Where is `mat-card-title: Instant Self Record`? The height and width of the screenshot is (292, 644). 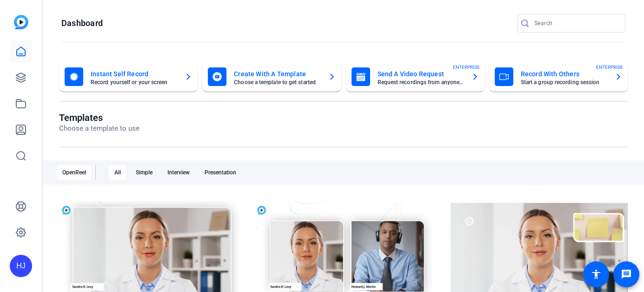 mat-card-title: Instant Self Record is located at coordinates (134, 73).